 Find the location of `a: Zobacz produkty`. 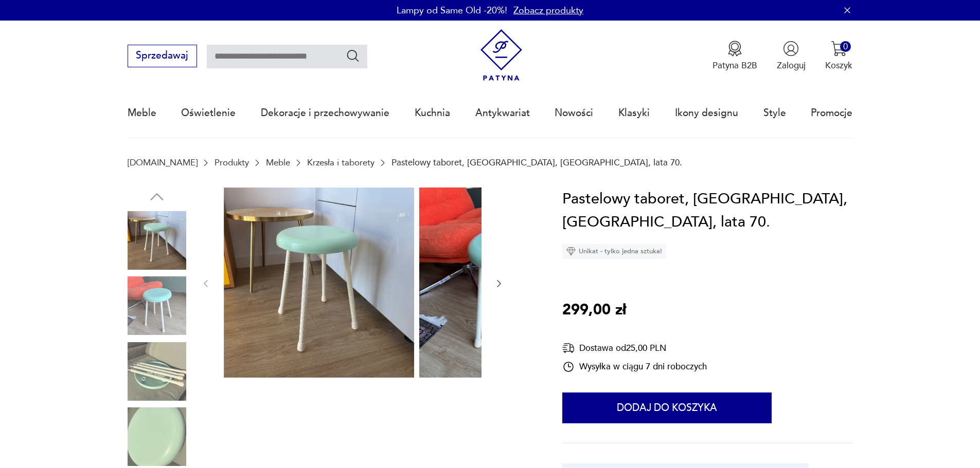

a: Zobacz produkty is located at coordinates (548, 11).